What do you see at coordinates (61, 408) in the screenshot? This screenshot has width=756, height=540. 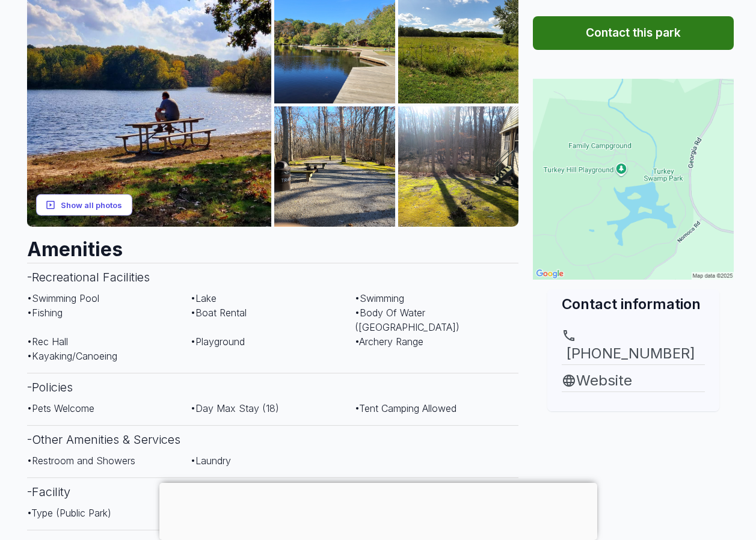 I see `span: • Pets Welcome` at bounding box center [61, 408].